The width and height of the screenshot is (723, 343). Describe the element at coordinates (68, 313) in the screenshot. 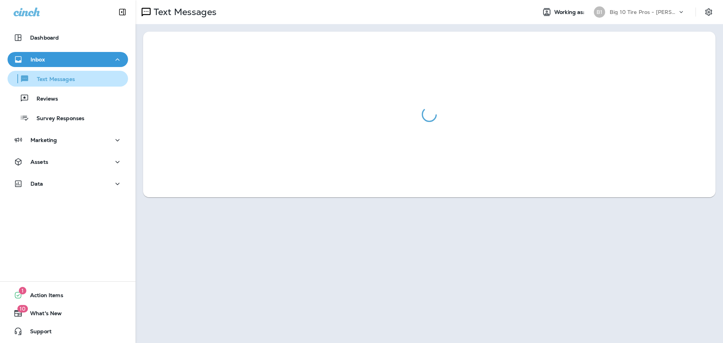

I see `button: 10What's New` at that location.